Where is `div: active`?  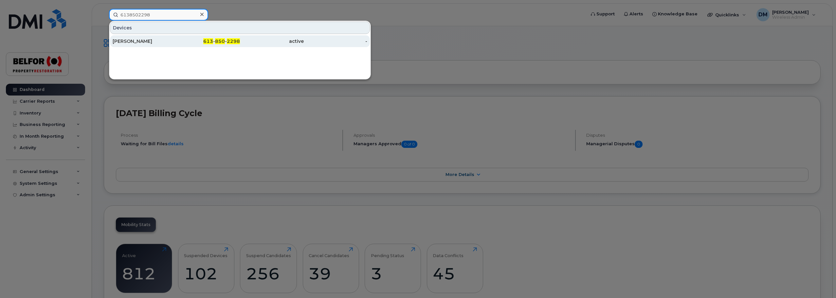 div: active is located at coordinates (272, 41).